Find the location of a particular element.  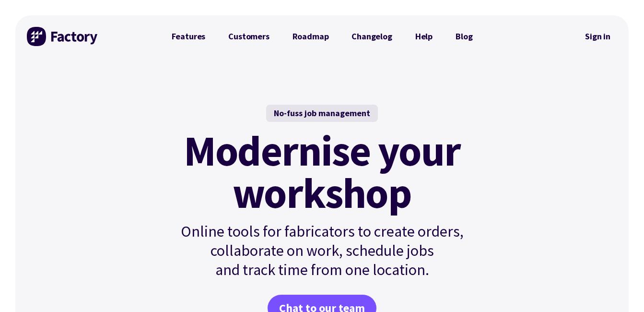

a: Sign in is located at coordinates (597, 36).